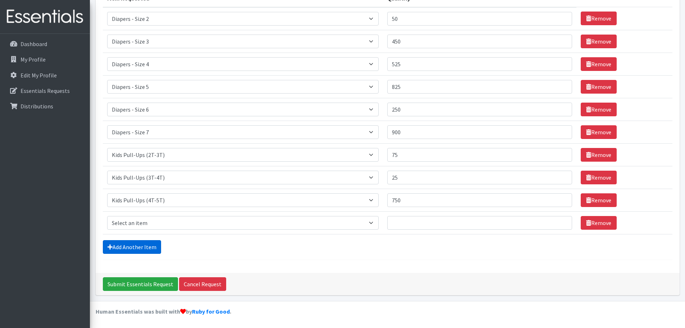  I want to click on a: Essentials Requests, so click(45, 91).